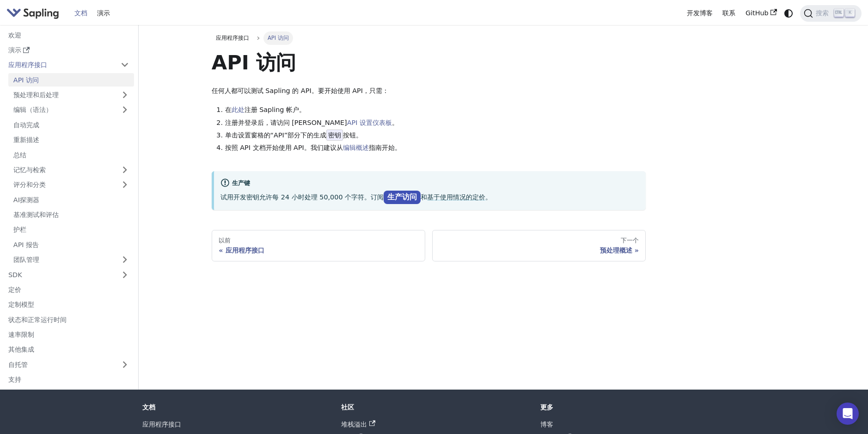 The width and height of the screenshot is (868, 434). Describe the element at coordinates (71, 95) in the screenshot. I see `a: 预处理和后处理` at that location.